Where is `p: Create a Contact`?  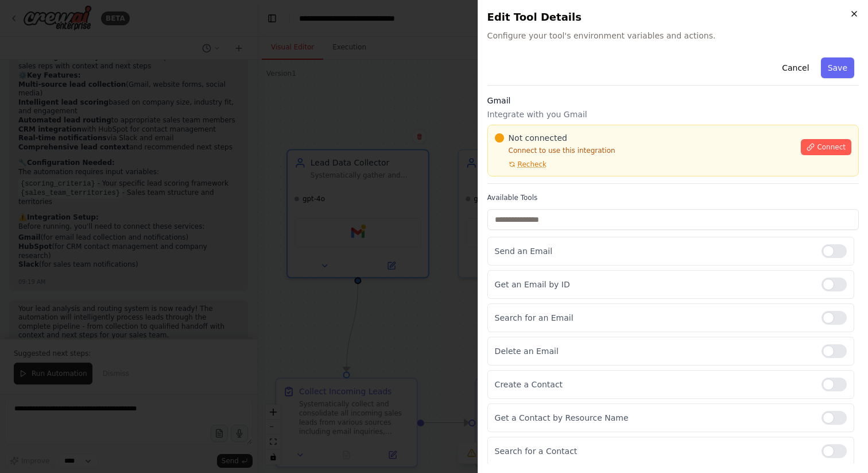 p: Create a Contact is located at coordinates (653, 384).